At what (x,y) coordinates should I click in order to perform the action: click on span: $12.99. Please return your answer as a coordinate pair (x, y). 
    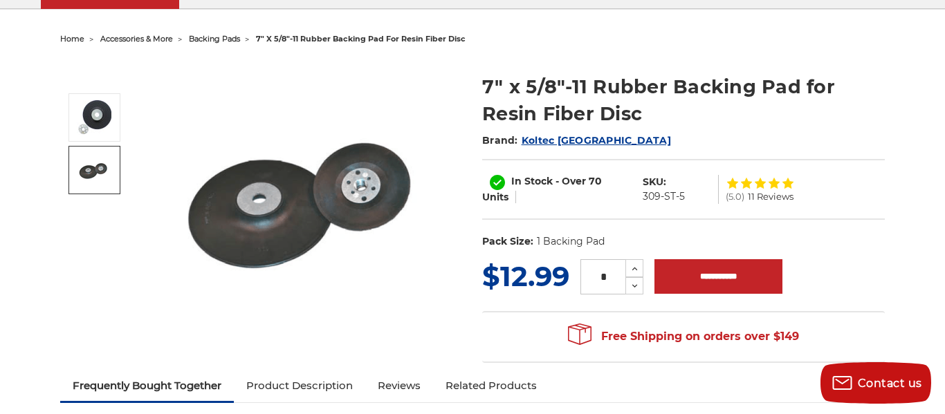
    Looking at the image, I should click on (526, 276).